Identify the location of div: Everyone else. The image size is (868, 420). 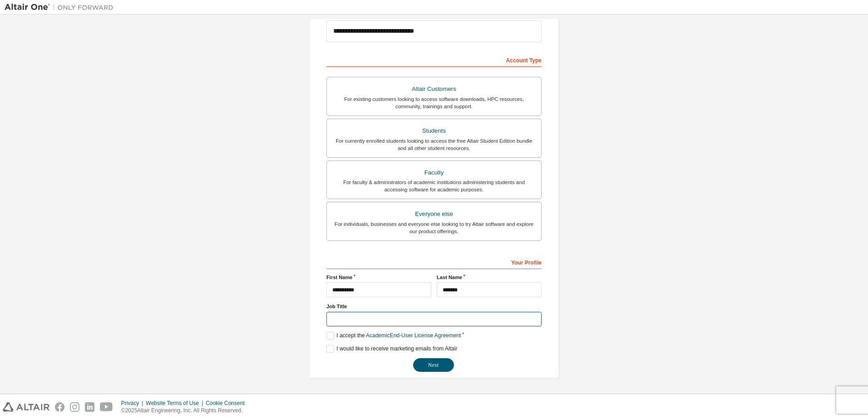
(434, 214).